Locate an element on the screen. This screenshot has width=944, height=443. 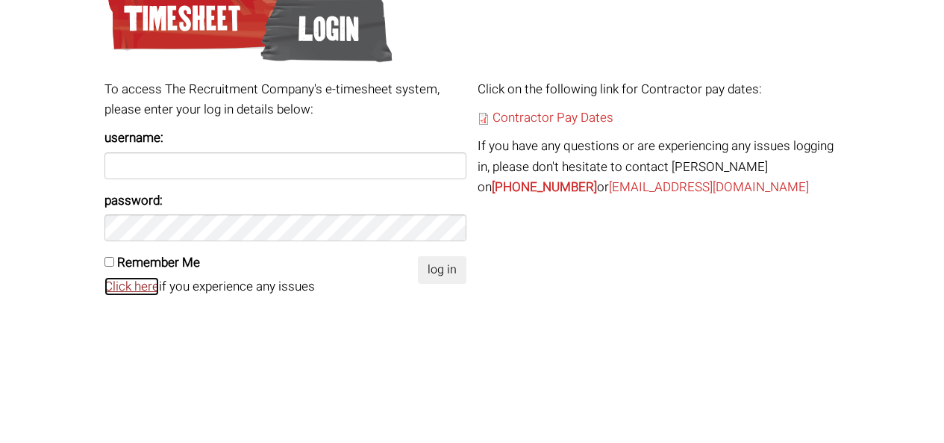
a: Click here is located at coordinates (131, 286).